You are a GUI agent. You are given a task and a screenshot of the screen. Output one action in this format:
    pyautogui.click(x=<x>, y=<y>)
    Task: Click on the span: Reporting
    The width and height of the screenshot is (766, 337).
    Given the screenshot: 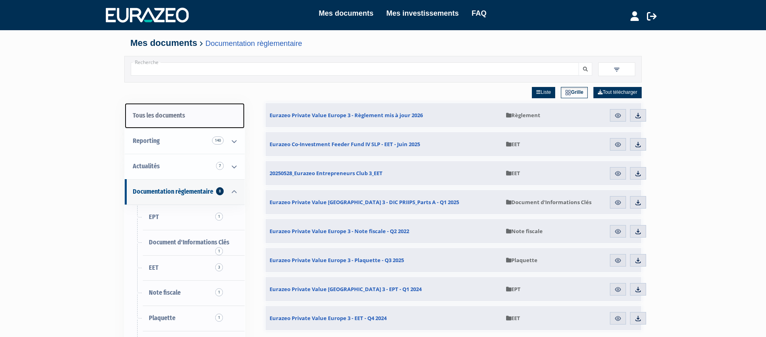 What is the action you would take?
    pyautogui.click(x=146, y=140)
    